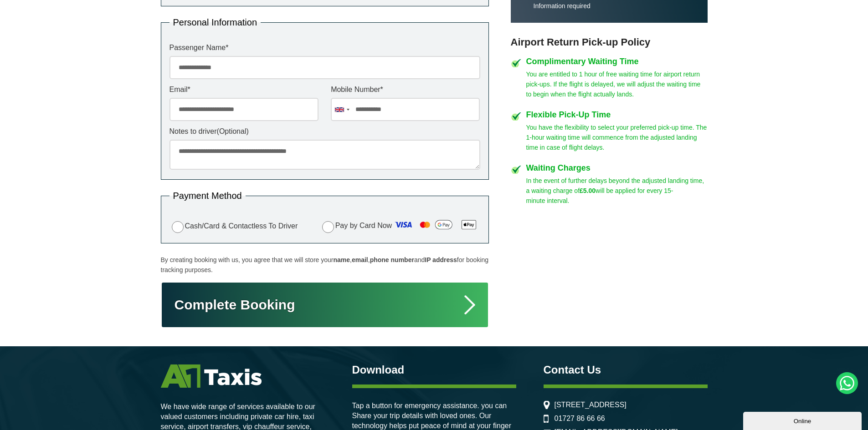 The height and width of the screenshot is (430, 868). I want to click on div: Online, so click(59, 11).